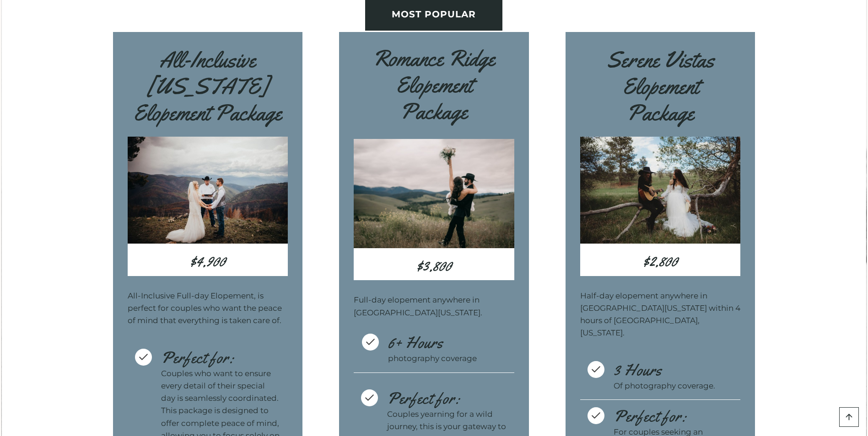  I want to click on h3: 6+ Hours, so click(447, 343).